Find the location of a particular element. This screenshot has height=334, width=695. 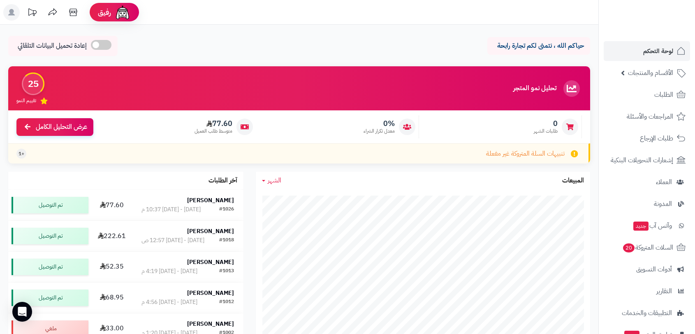

div: Open Intercom Messenger is located at coordinates (22, 311).